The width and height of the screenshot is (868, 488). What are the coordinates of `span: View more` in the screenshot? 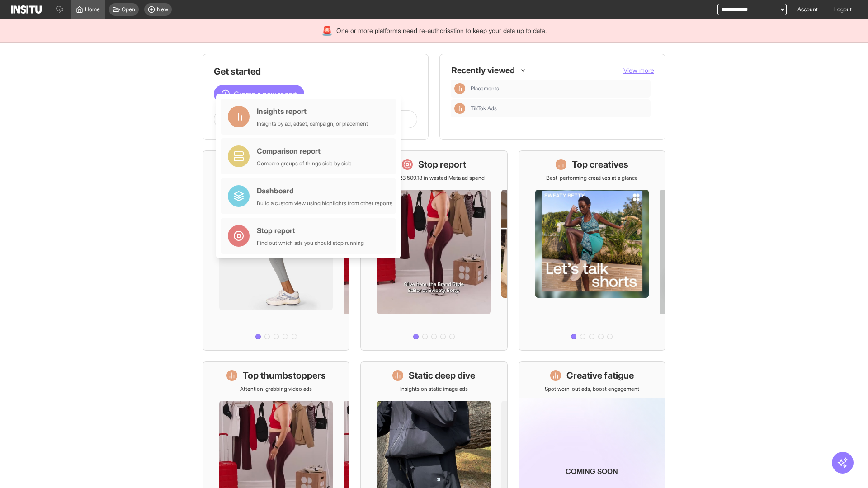 It's located at (639, 70).